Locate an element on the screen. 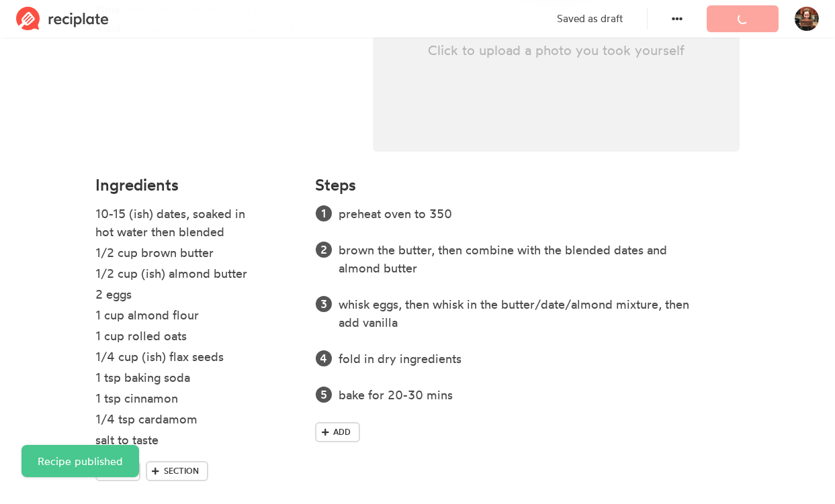 Image resolution: width=835 pixels, height=504 pixels. span: Section is located at coordinates (181, 471).